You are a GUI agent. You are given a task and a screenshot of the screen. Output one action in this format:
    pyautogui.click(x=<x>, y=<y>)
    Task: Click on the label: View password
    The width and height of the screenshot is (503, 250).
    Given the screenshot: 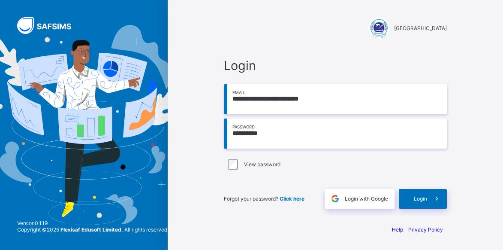 What is the action you would take?
    pyautogui.click(x=262, y=164)
    